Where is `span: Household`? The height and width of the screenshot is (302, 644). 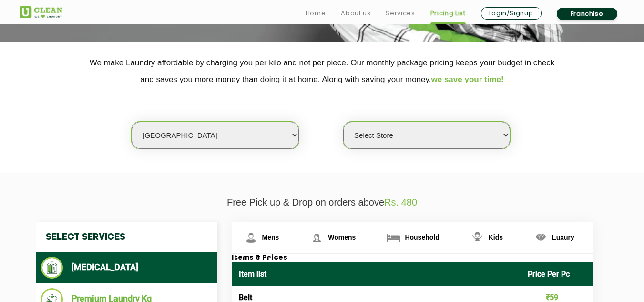
span: Household is located at coordinates (422, 237).